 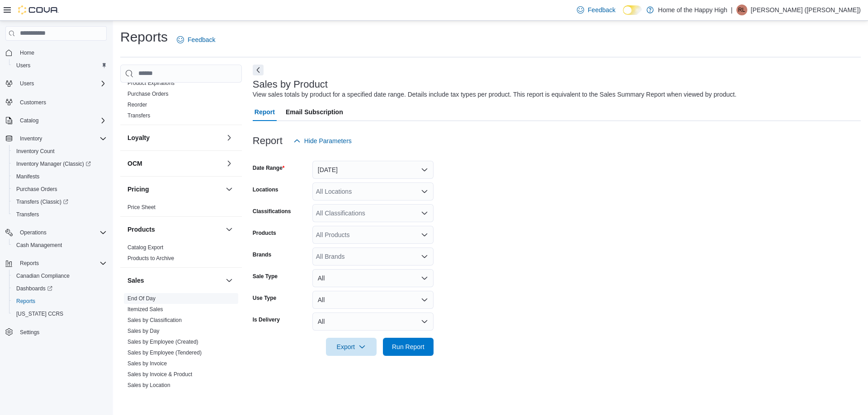 What do you see at coordinates (328, 141) in the screenshot?
I see `span: Hide Parameters` at bounding box center [328, 141].